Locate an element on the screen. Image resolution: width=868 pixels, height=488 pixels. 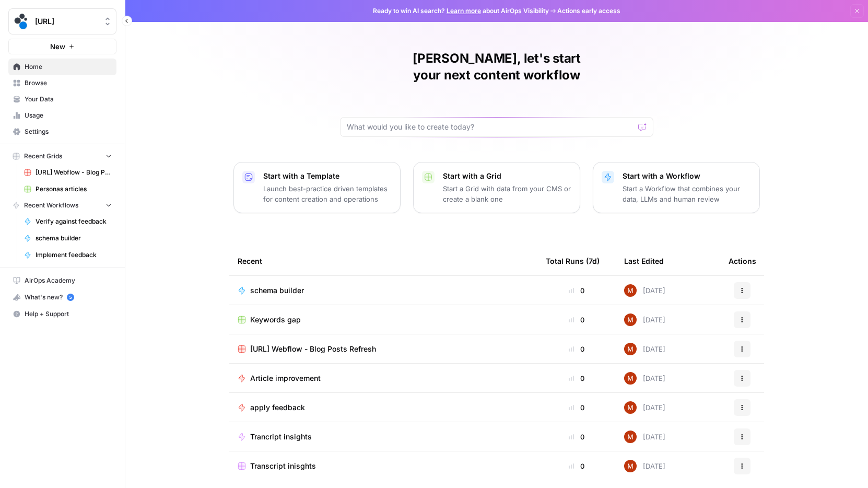
a: Browse is located at coordinates (62, 83).